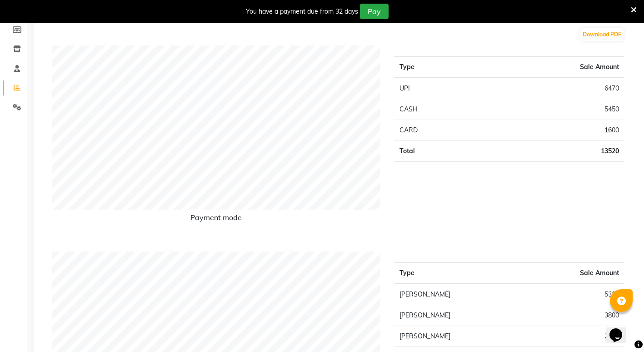 The height and width of the screenshot is (352, 644). Describe the element at coordinates (573, 336) in the screenshot. I see `td: 2800` at that location.